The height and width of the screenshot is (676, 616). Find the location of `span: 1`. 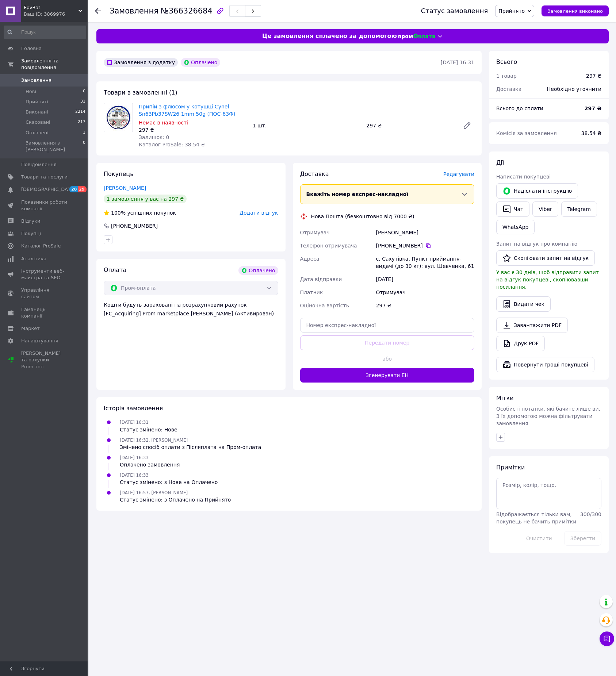

span: 1 is located at coordinates (84, 133).